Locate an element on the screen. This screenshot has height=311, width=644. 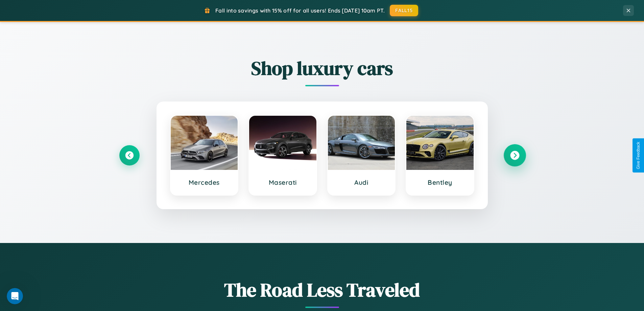
button: FALL15 is located at coordinates (404, 10).